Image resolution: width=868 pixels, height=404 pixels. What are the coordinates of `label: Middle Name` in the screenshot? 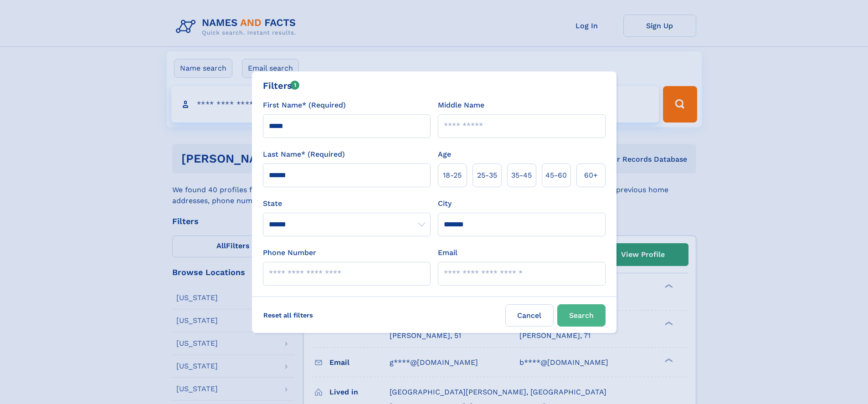 It's located at (461, 105).